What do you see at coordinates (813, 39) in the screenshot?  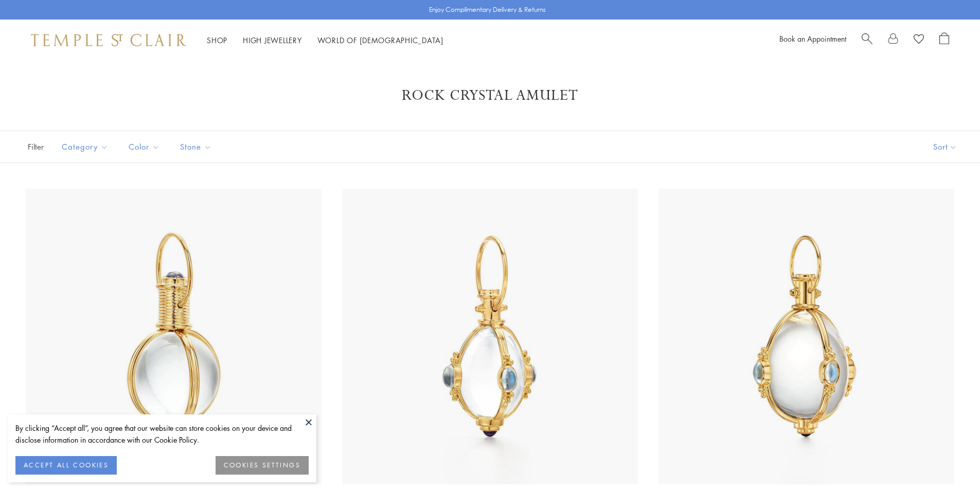 I see `a: Book an Appointment` at bounding box center [813, 39].